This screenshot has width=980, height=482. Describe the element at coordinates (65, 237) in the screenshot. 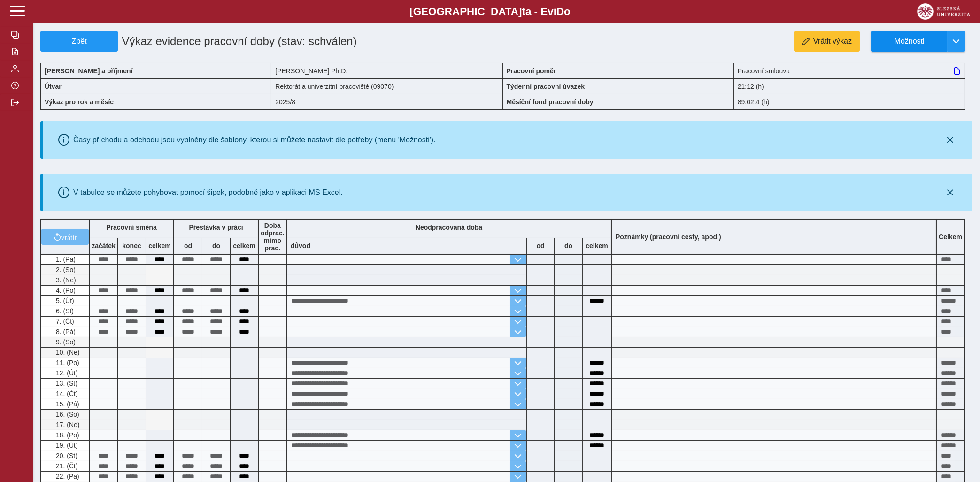

I see `button: vrátit` at that location.